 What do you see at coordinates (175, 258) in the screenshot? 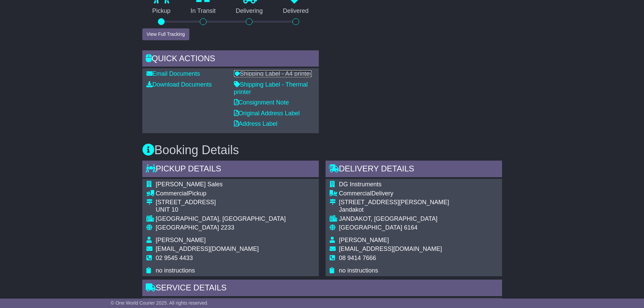
I see `span: 02 9545 4433` at bounding box center [175, 258].